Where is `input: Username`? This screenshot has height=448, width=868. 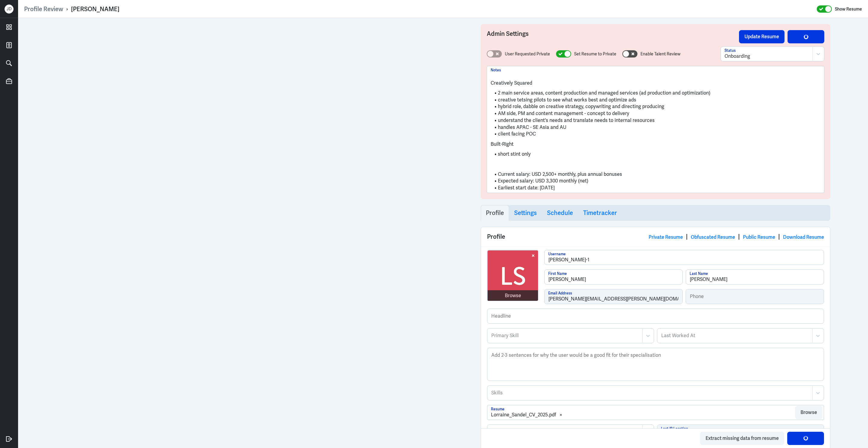 input: Username is located at coordinates (684, 258).